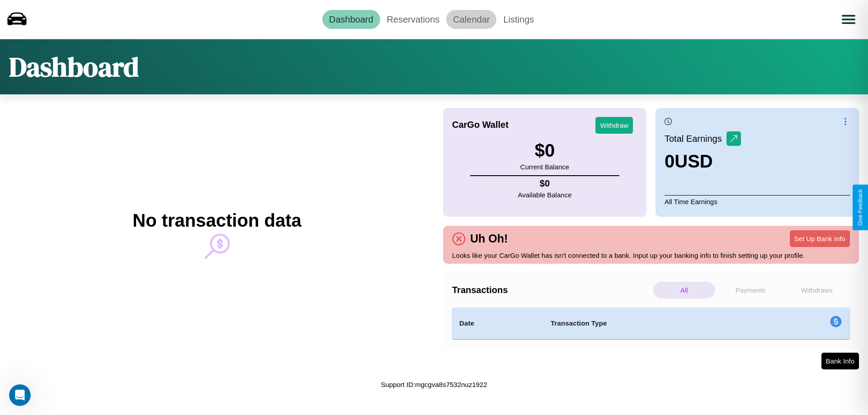 The height and width of the screenshot is (415, 868). I want to click on h4: Transaction Type, so click(653, 323).